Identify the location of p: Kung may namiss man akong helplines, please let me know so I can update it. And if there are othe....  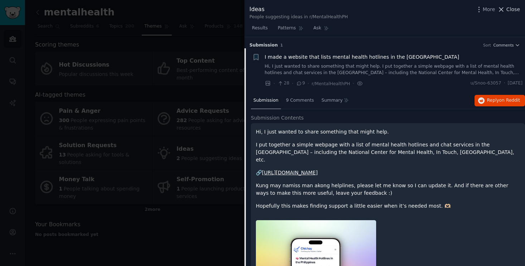
(388, 189).